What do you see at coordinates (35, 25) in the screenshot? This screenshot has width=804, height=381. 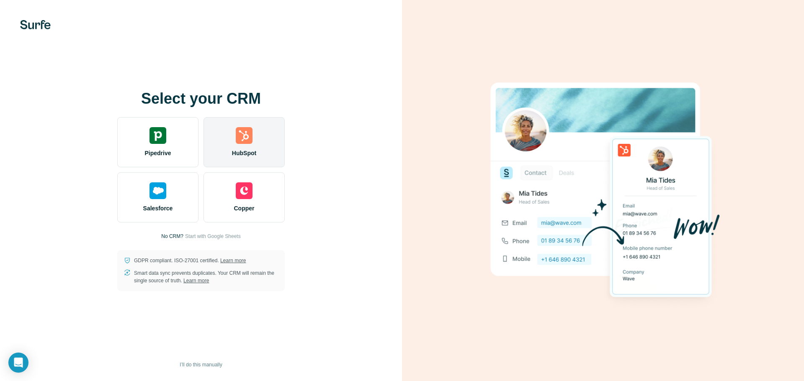 I see `img: Surfe's logo` at bounding box center [35, 25].